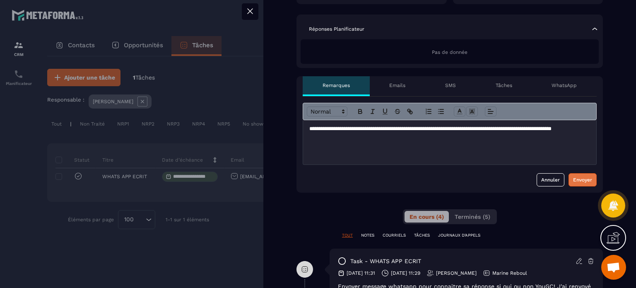 This screenshot has height=288, width=636. I want to click on p: NOTES, so click(368, 235).